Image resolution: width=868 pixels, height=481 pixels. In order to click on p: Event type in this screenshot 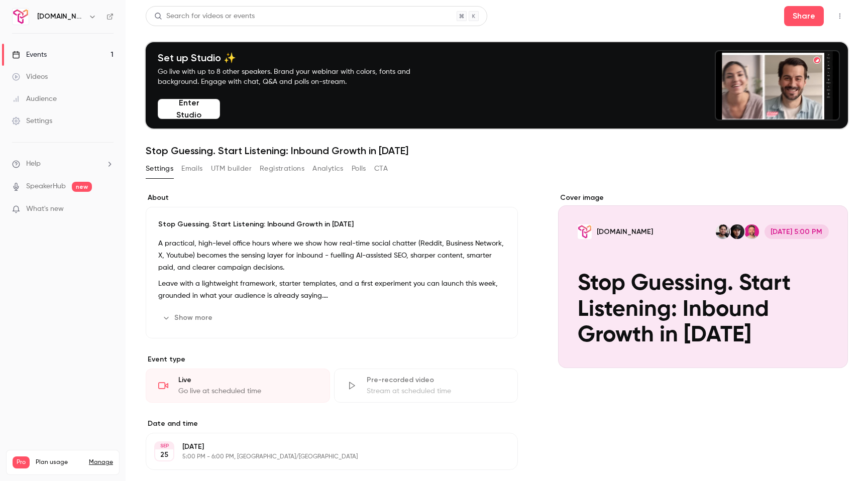, I will do `click(331, 359)`.